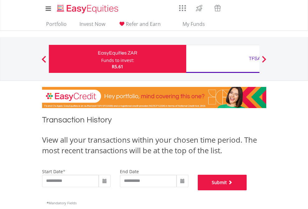  Describe the element at coordinates (199, 8) in the screenshot. I see `img: thrive-v2.svg` at that location.